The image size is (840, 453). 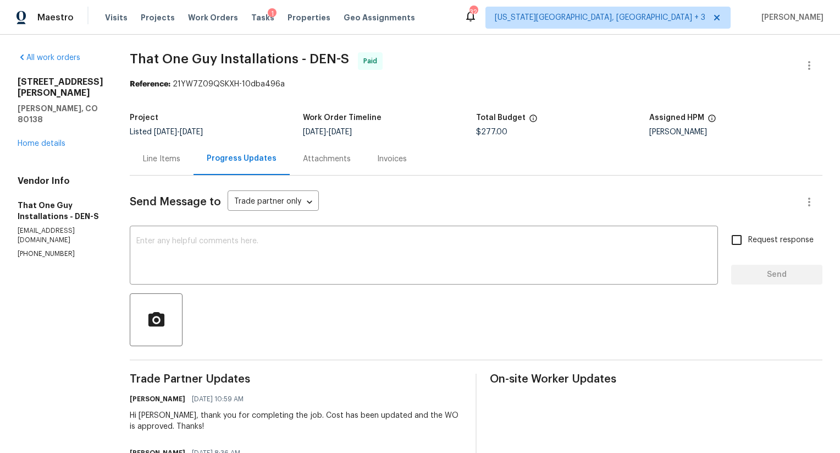 What do you see at coordinates (150, 84) in the screenshot?
I see `b: Reference:` at bounding box center [150, 84].